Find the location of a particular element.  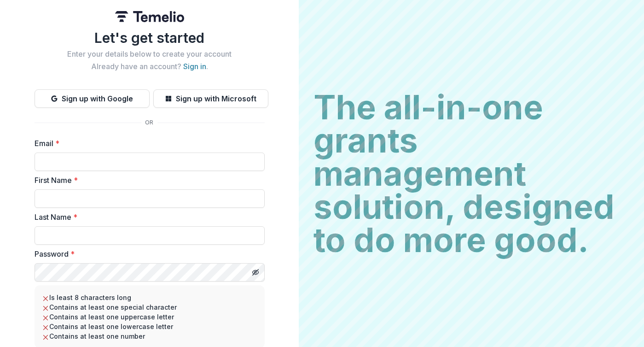

li: Contains at least one number is located at coordinates (149, 335).